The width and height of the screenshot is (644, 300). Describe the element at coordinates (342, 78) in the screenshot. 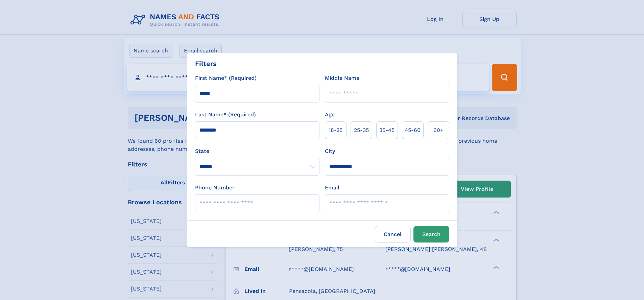

I see `label: Middle Name` at that location.